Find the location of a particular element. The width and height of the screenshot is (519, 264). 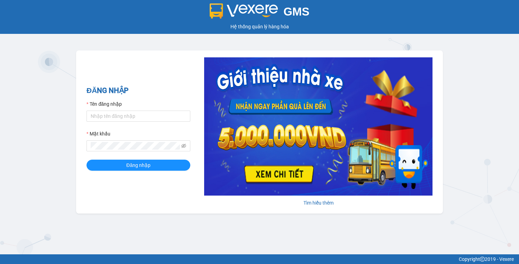

a: GMS is located at coordinates (260, 13).